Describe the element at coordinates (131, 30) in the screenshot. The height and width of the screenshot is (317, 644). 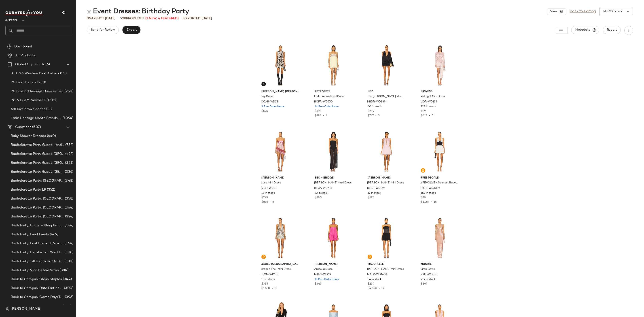
I see `button: Export` at that location.